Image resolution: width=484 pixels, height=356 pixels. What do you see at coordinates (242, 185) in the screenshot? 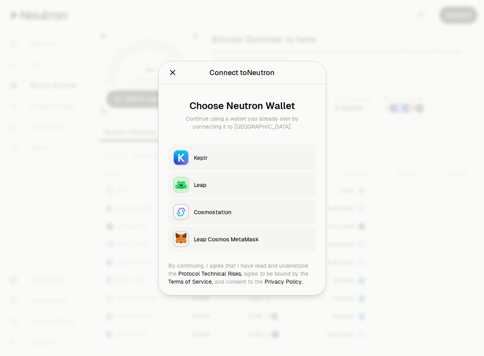
I see `button: LeapLeap` at bounding box center [242, 185].